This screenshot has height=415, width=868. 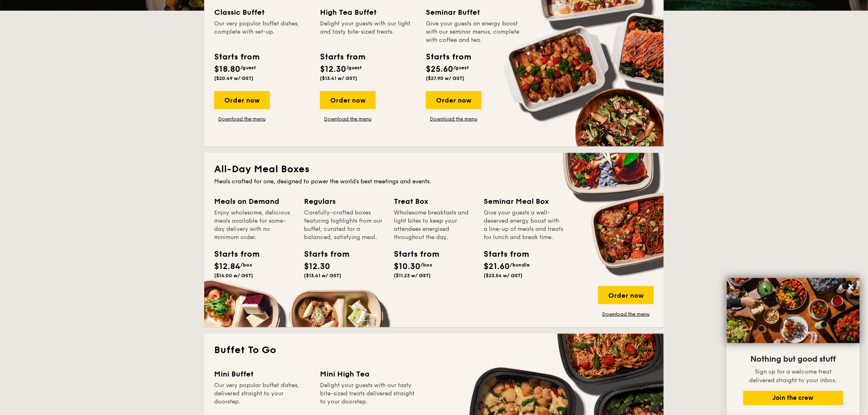 I want to click on span: Sign up for a welcome treat delivered straight to your inbox., so click(x=794, y=376).